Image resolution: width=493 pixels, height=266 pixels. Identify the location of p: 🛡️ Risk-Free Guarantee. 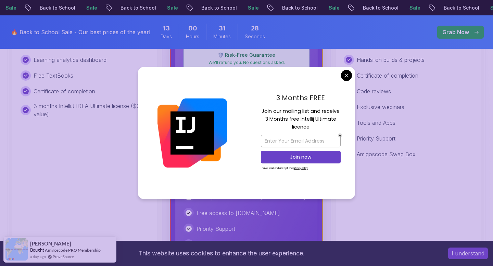
(247, 55).